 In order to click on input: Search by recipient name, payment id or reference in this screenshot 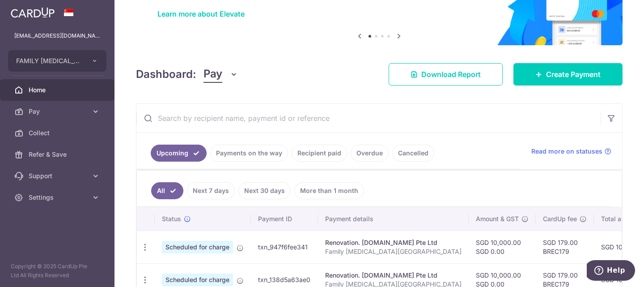, I will do `click(368, 118)`.